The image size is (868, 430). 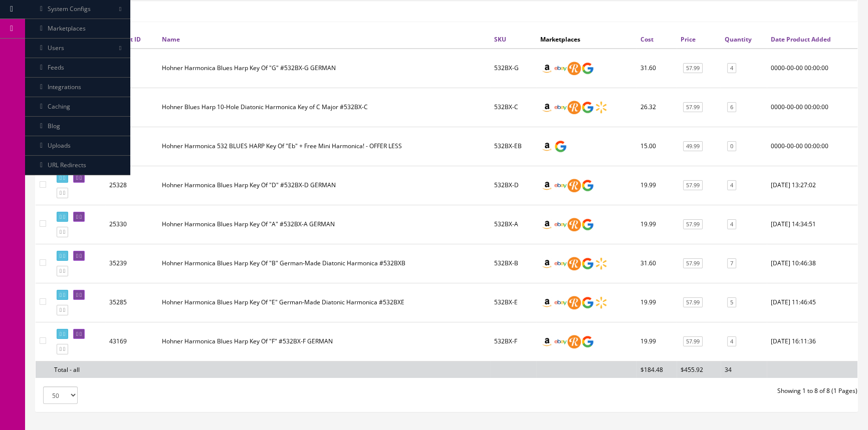 I want to click on a: Price, so click(x=688, y=39).